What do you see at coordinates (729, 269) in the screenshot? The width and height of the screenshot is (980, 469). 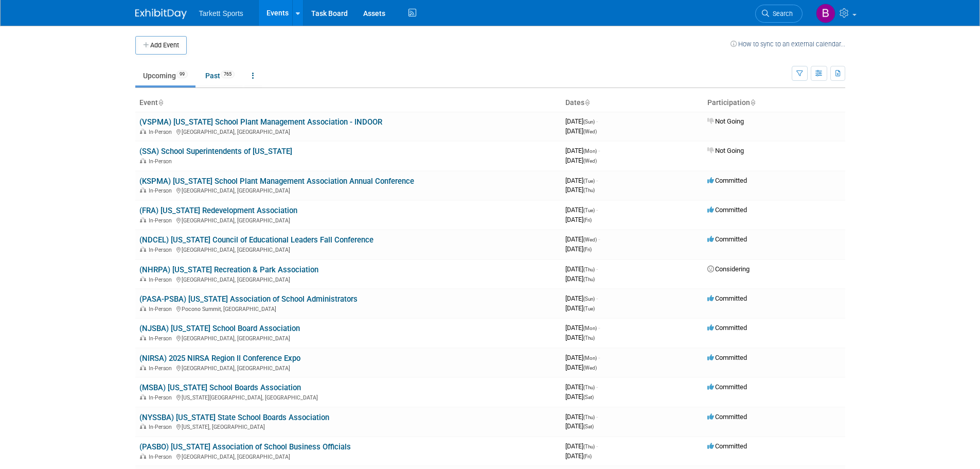 I see `span: Considering` at bounding box center [729, 269].